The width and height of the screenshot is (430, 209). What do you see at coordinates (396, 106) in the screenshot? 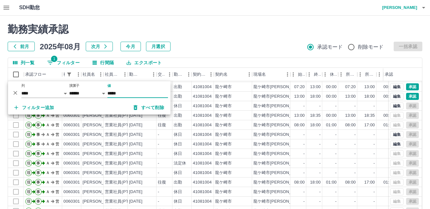
I see `button: 編集` at bounding box center [396, 106].